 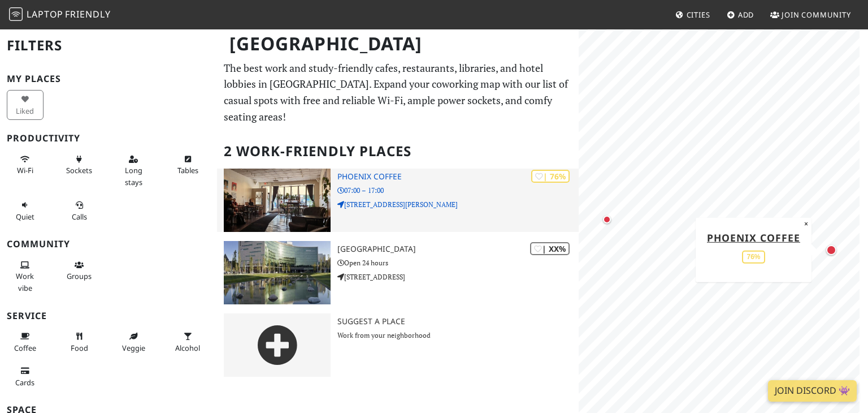 I want to click on a: Join Community, so click(x=810, y=14).